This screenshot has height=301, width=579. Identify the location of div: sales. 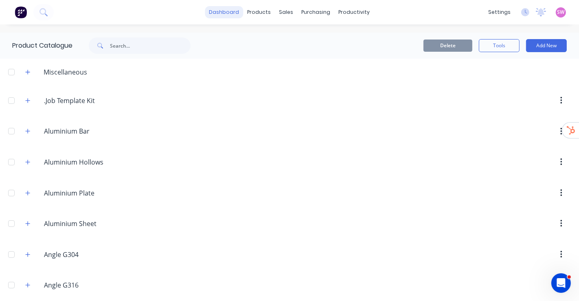
(286, 12).